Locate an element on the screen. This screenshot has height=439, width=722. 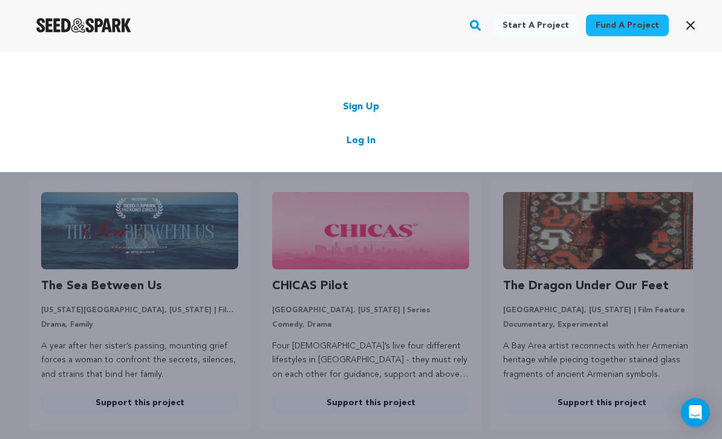
div: Open Intercom Messenger is located at coordinates (695, 413).